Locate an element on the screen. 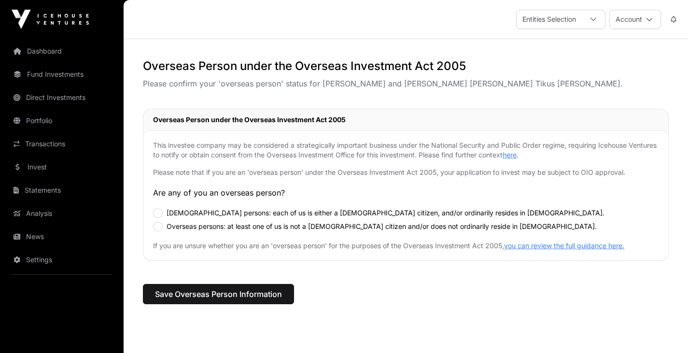 Image resolution: width=688 pixels, height=353 pixels. a: Direct Investments is located at coordinates (62, 97).